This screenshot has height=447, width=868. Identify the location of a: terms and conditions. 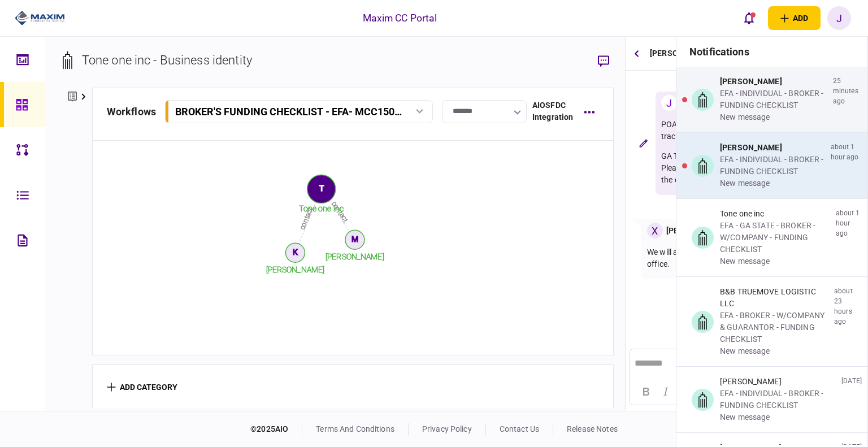
(354, 429).